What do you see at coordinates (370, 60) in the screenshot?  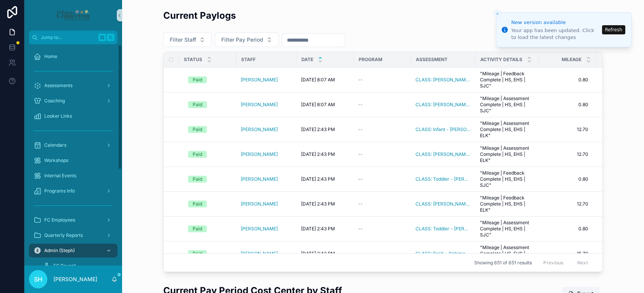 I see `span: Program` at bounding box center [370, 60].